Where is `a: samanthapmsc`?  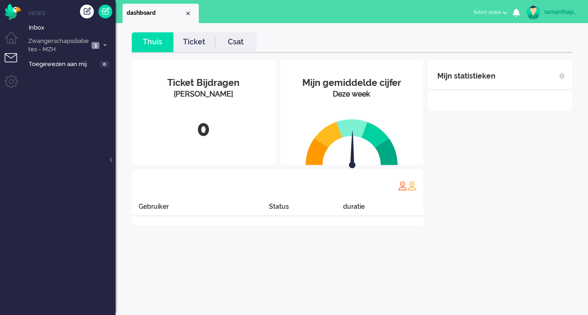
a: samanthapmsc is located at coordinates (552, 12).